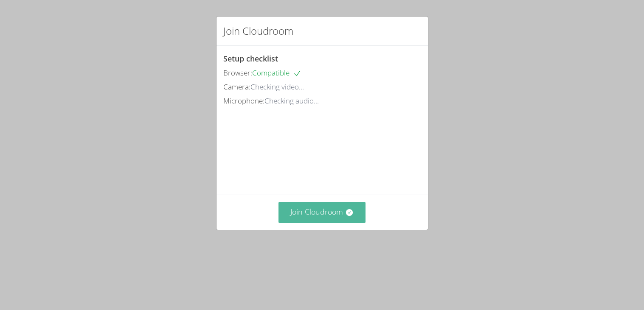 The height and width of the screenshot is (310, 644). What do you see at coordinates (292, 100) in the screenshot?
I see `span: Checking audio...` at bounding box center [292, 100].